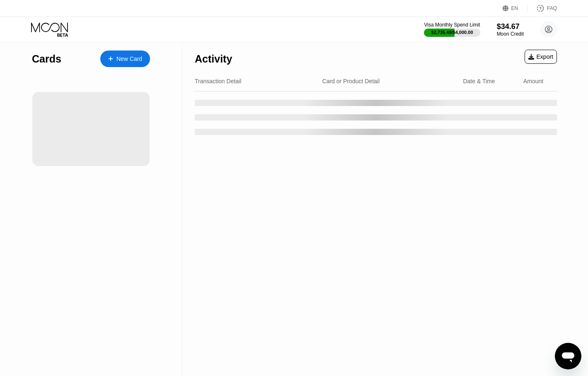 This screenshot has height=376, width=588. I want to click on div: Export, so click(541, 57).